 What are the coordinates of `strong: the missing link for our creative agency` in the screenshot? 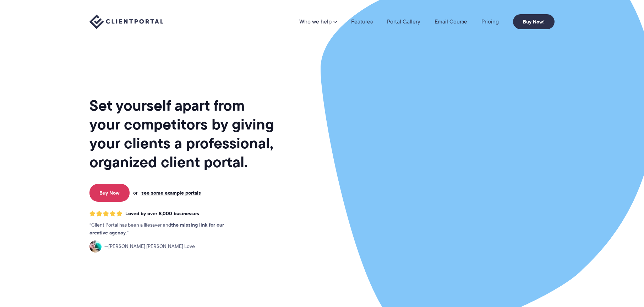 It's located at (157, 228).